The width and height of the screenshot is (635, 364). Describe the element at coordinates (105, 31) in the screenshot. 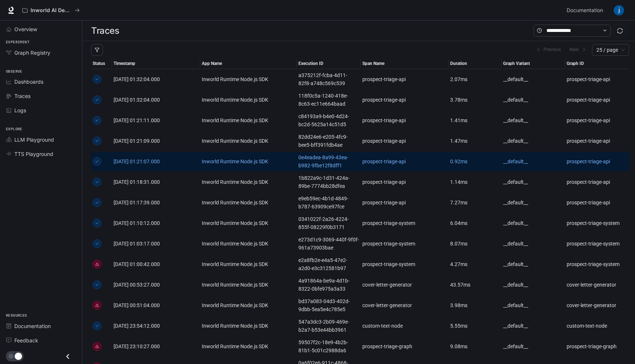

I see `h1: Traces` at that location.